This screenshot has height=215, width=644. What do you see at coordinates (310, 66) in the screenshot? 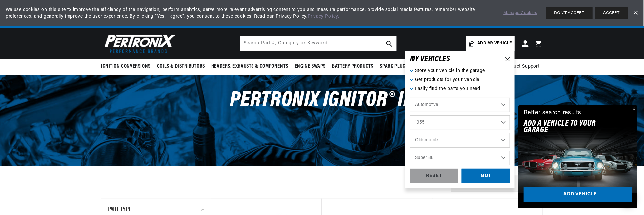
I see `summary: Engine Swaps` at bounding box center [310, 66].